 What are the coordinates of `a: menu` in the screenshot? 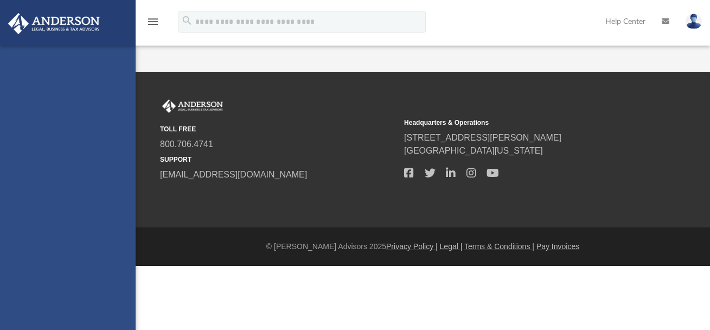 It's located at (153, 24).